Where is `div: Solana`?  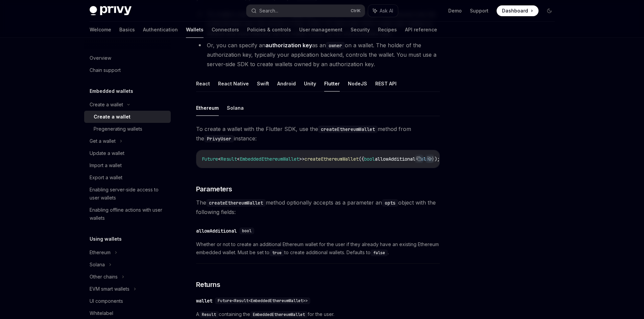 div: Solana is located at coordinates (97, 265).